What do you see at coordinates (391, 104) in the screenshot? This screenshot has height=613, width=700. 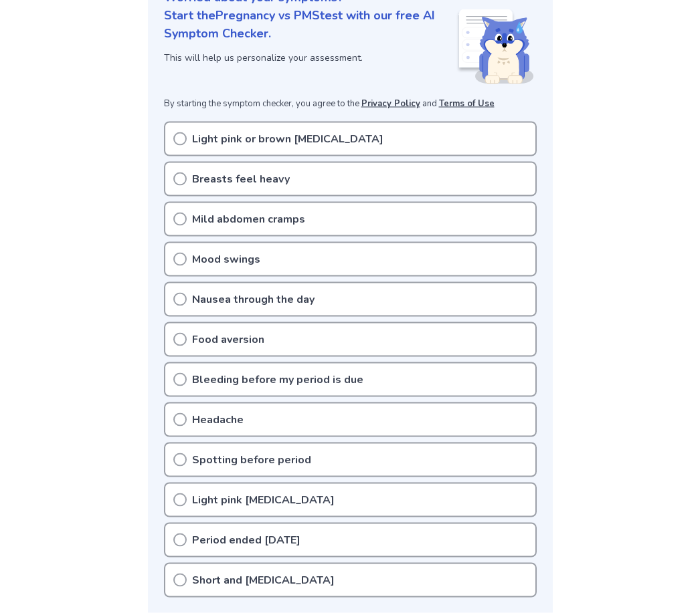 I see `a: Privacy Policy` at bounding box center [391, 104].